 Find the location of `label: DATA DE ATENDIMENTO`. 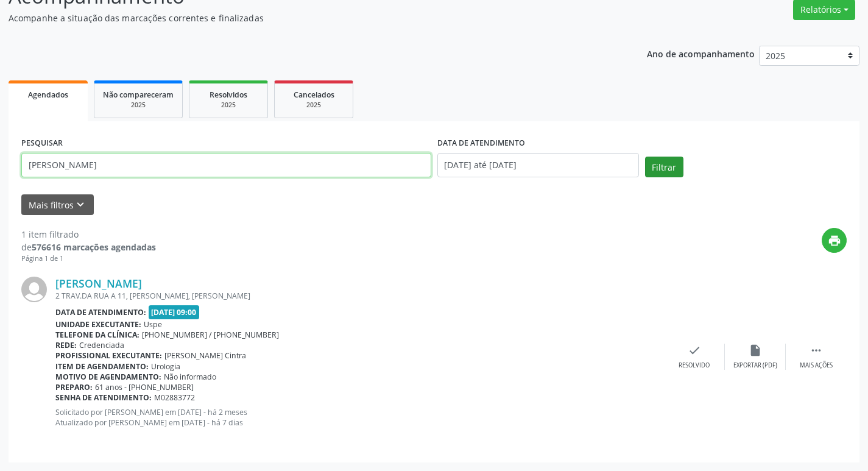

label: DATA DE ATENDIMENTO is located at coordinates (482, 143).